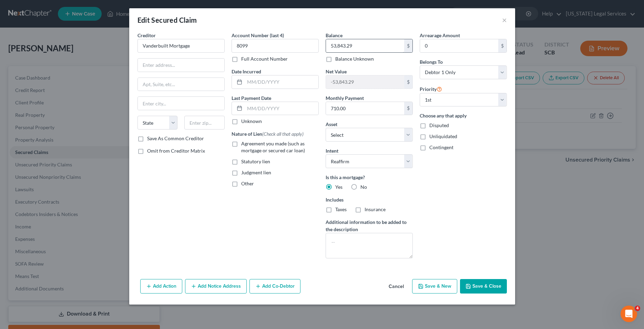  I want to click on label: Last Payment Date, so click(251, 98).